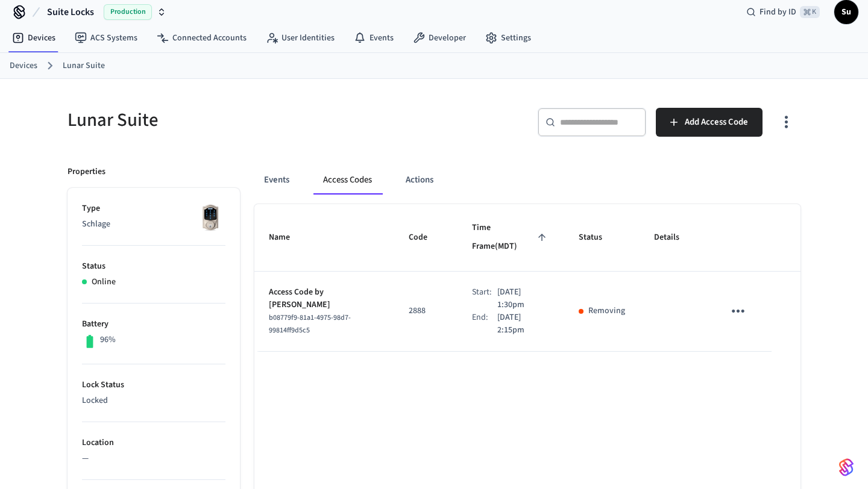  What do you see at coordinates (247, 120) in the screenshot?
I see `h5: Lunar Suite` at bounding box center [247, 120].